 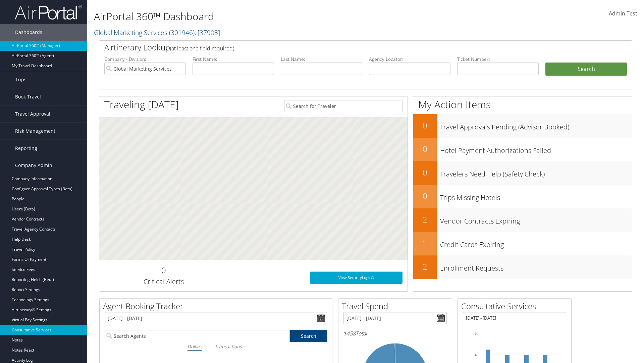 I want to click on h1: My Action Items, so click(x=522, y=104).